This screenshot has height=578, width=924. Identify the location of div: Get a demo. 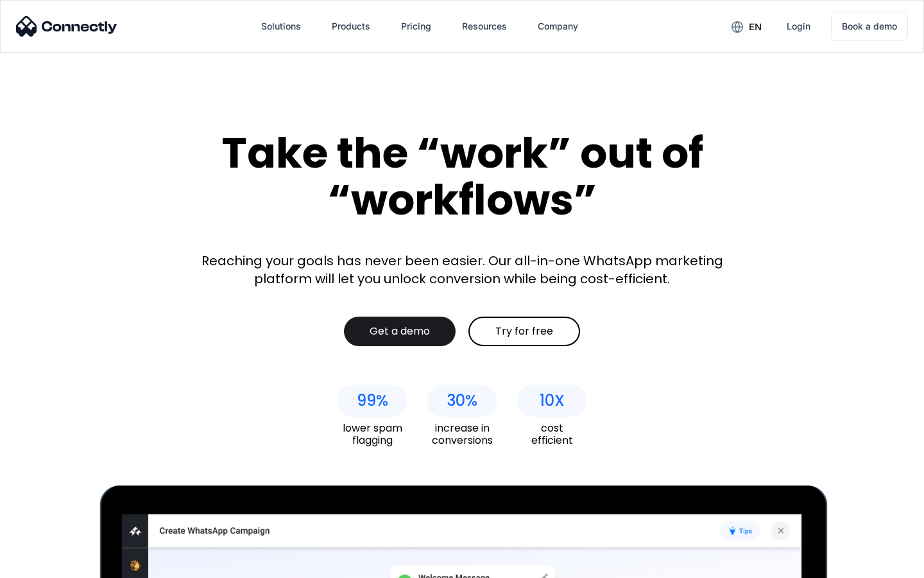
(400, 331).